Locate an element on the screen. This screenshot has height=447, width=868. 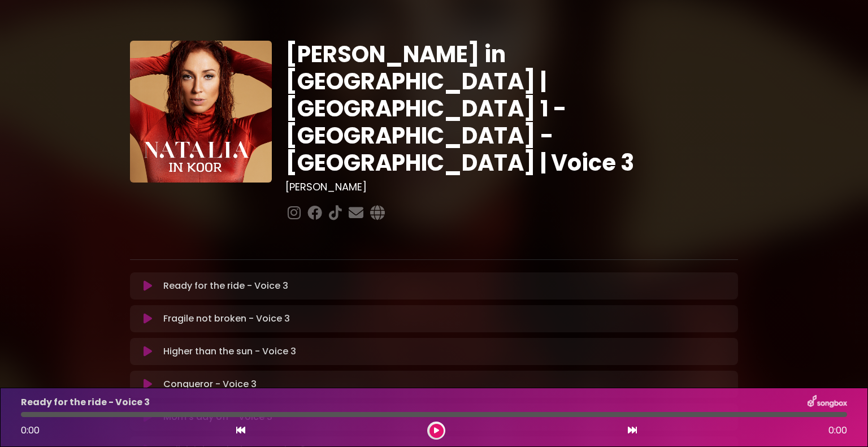
img: YTVS25JmS9CLUqXqkEhs is located at coordinates (201, 112).